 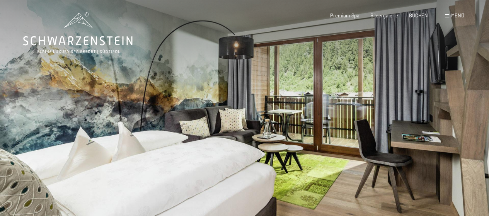 I want to click on a: BUCHEN, so click(x=418, y=15).